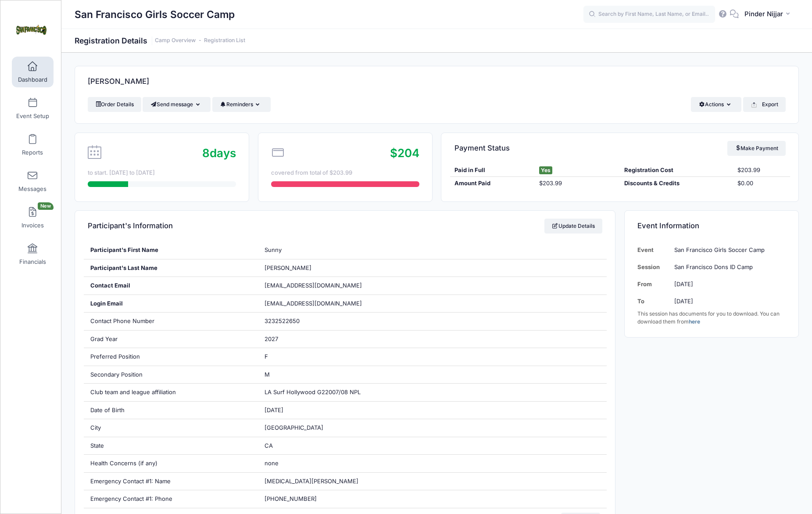 The width and height of the screenshot is (812, 514). What do you see at coordinates (712, 318) in the screenshot?
I see `div: This session has documents for you to download. You can download them from` at bounding box center [712, 318].